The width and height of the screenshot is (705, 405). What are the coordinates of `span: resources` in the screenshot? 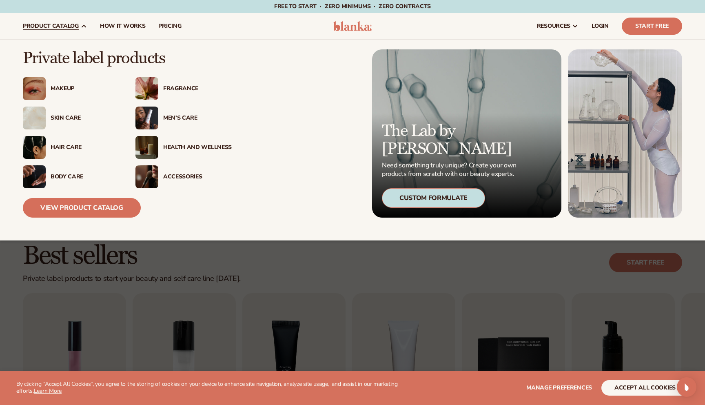 It's located at (554, 26).